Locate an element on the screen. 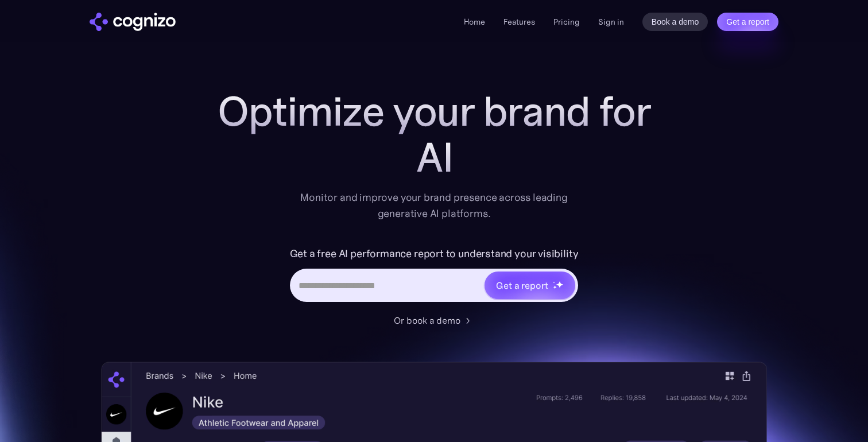 Image resolution: width=868 pixels, height=442 pixels. div: Monitor and improve your brand presence across leading generative AI platforms. is located at coordinates (434, 205).